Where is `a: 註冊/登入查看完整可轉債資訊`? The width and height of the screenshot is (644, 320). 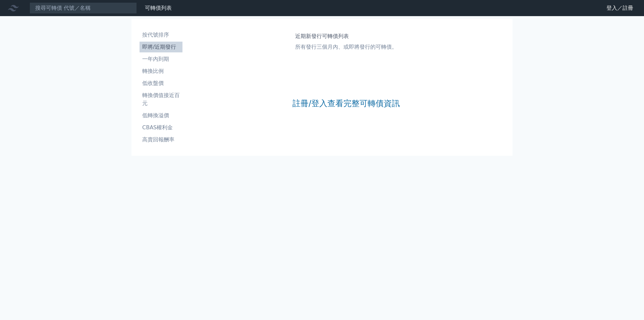 a: 註冊/登入查看完整可轉債資訊 is located at coordinates (346, 103).